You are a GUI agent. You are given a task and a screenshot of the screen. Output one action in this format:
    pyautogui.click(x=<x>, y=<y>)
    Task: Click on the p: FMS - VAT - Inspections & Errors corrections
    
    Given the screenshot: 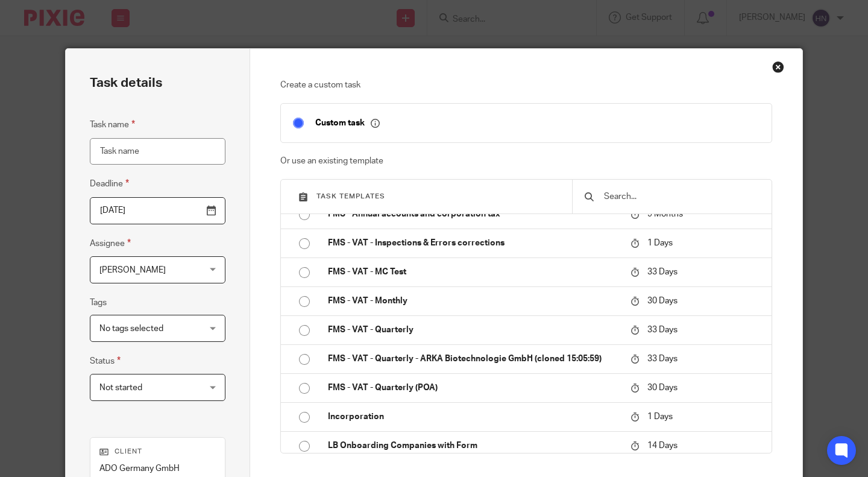 What is the action you would take?
    pyautogui.click(x=474, y=243)
    